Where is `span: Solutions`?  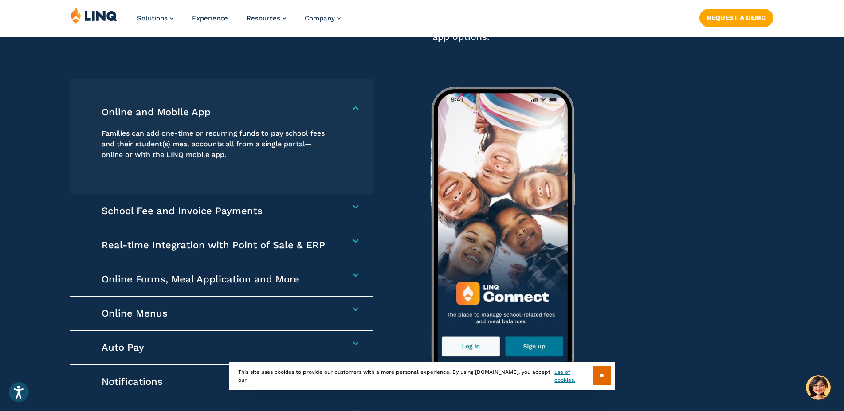 span: Solutions is located at coordinates (152, 18).